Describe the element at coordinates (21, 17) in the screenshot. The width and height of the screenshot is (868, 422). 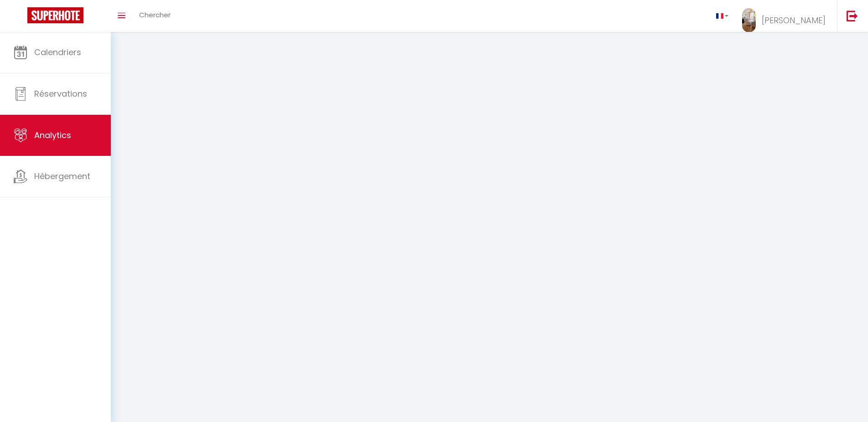
I see `button: Ouvrir le widget de chat LiveChat` at that location.